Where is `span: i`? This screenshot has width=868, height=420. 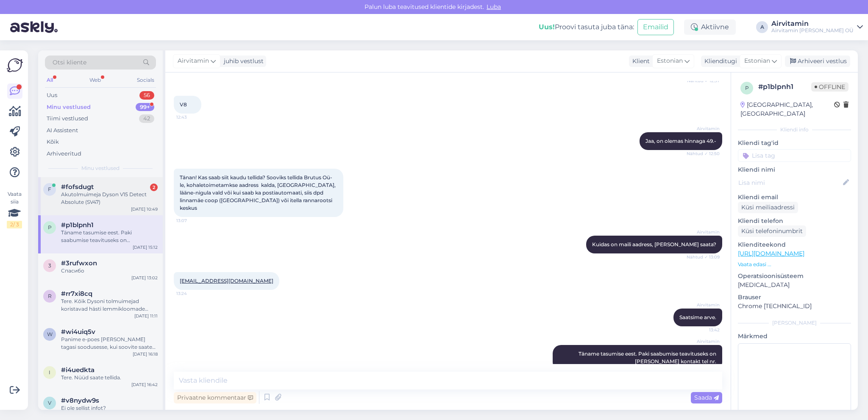 span: i is located at coordinates (50, 372).